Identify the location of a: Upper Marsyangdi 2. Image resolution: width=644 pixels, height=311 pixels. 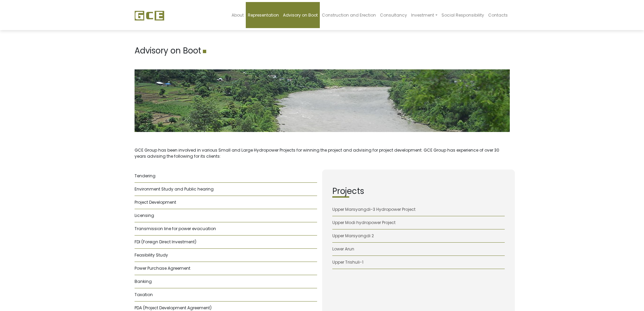
(353, 235).